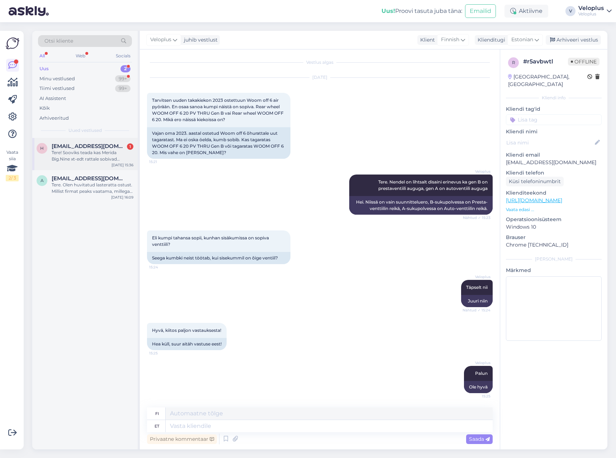 Image resolution: width=616 pixels, height=458 pixels. I want to click on div: Privaatne kommentaar, so click(182, 439).